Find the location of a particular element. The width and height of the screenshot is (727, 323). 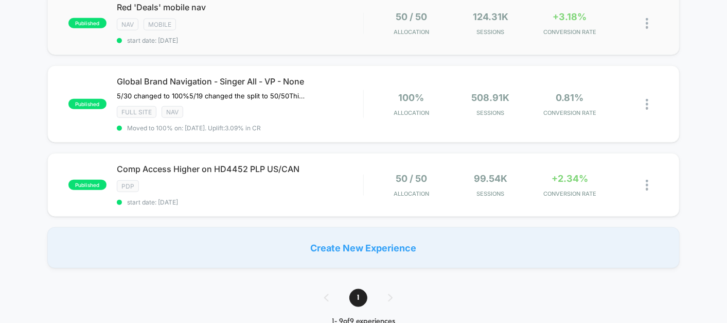

span: +3.18% is located at coordinates (570, 16).